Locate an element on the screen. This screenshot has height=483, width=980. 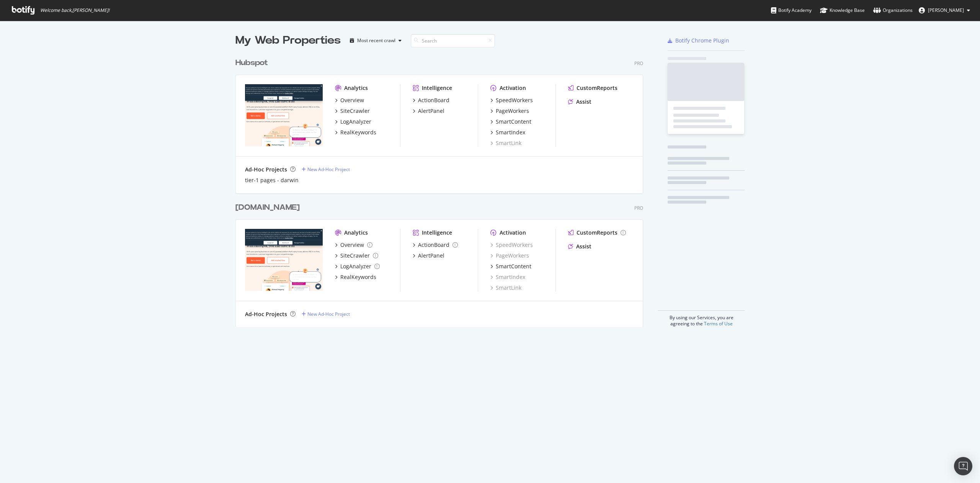
span: Victor Pan is located at coordinates (946, 10).